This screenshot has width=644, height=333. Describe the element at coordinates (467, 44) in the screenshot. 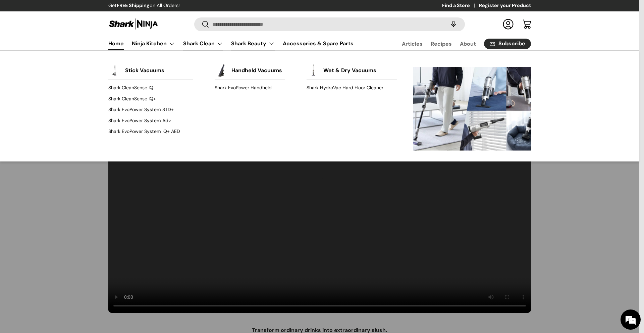

I see `a: About` at that location.